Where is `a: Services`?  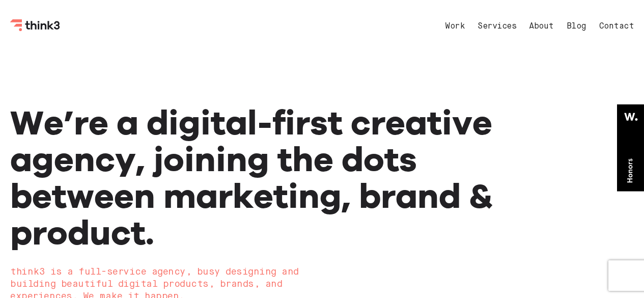 a: Services is located at coordinates (497, 27).